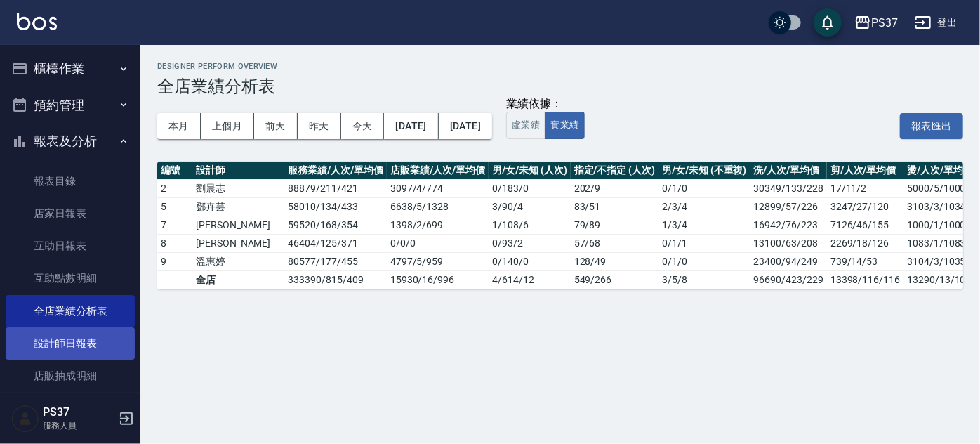  Describe the element at coordinates (530, 280) in the screenshot. I see `td: 4 / 614 / 12` at that location.